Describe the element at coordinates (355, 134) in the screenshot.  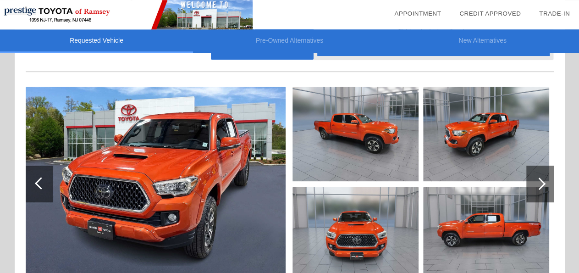
I see `img: 68dde53ec34e376627b78b91.jpg` at that location.